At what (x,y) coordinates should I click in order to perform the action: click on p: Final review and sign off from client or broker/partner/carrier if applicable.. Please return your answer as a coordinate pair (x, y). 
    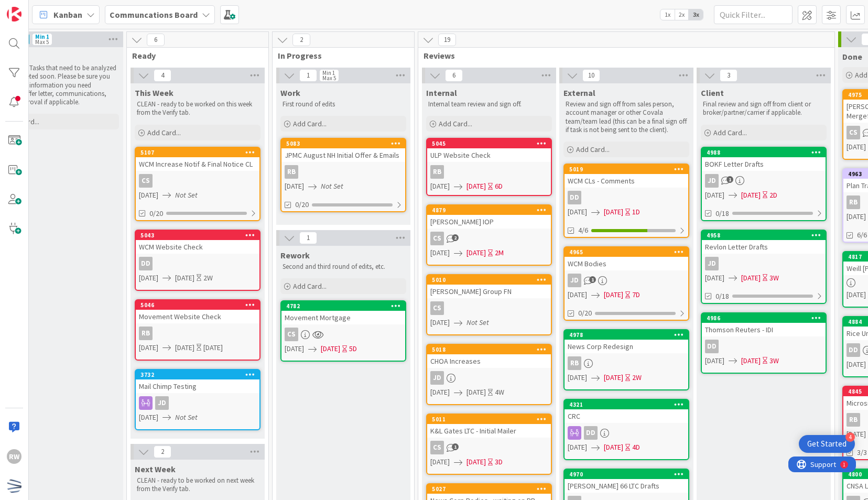
    Looking at the image, I should click on (763, 108).